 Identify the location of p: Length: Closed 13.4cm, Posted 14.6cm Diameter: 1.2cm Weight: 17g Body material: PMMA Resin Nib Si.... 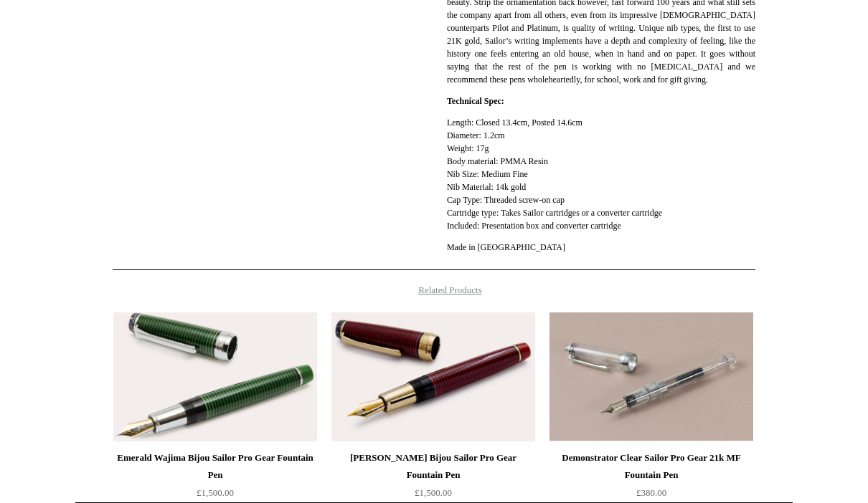
(601, 175).